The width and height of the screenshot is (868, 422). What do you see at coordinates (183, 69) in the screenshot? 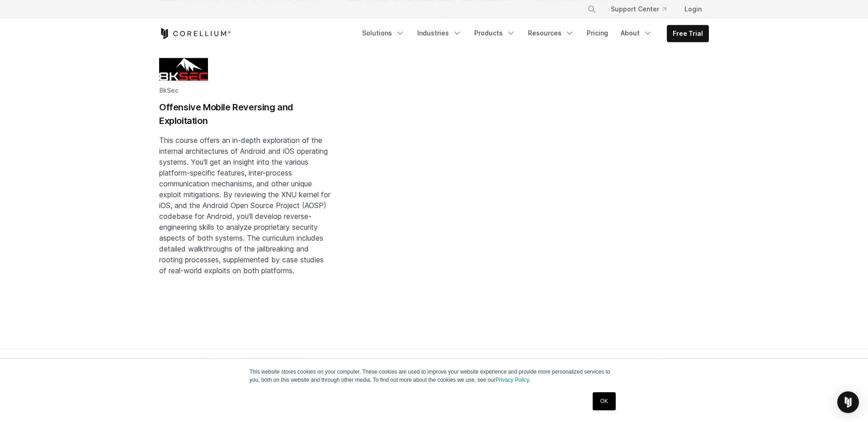
I see `img: 8KSEC logo` at bounding box center [183, 69].